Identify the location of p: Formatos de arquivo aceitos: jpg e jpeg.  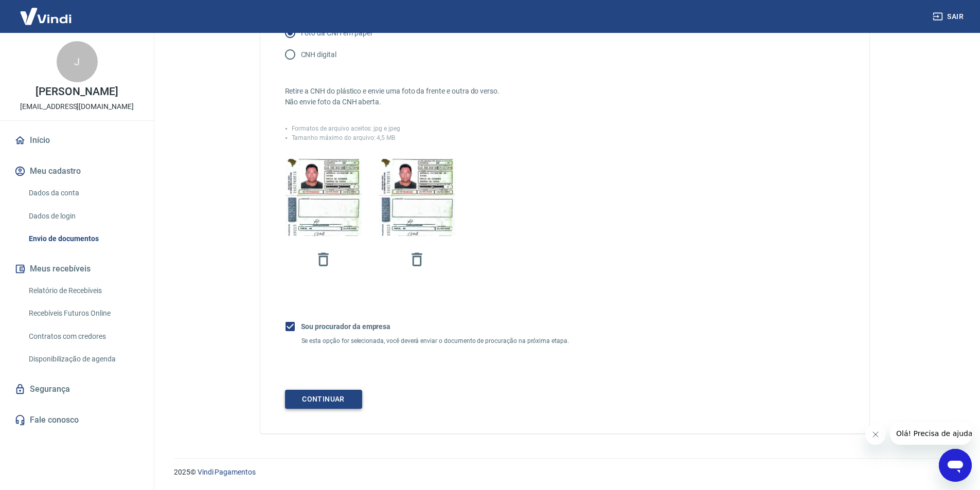
(346, 129).